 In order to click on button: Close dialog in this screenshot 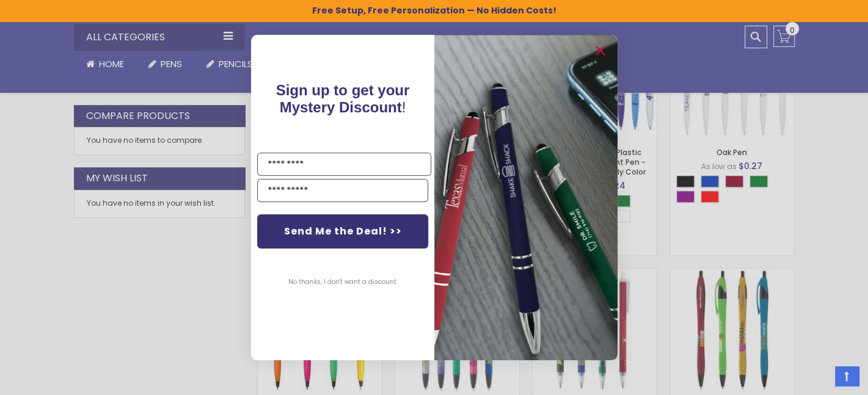, I will do `click(601, 50)`.